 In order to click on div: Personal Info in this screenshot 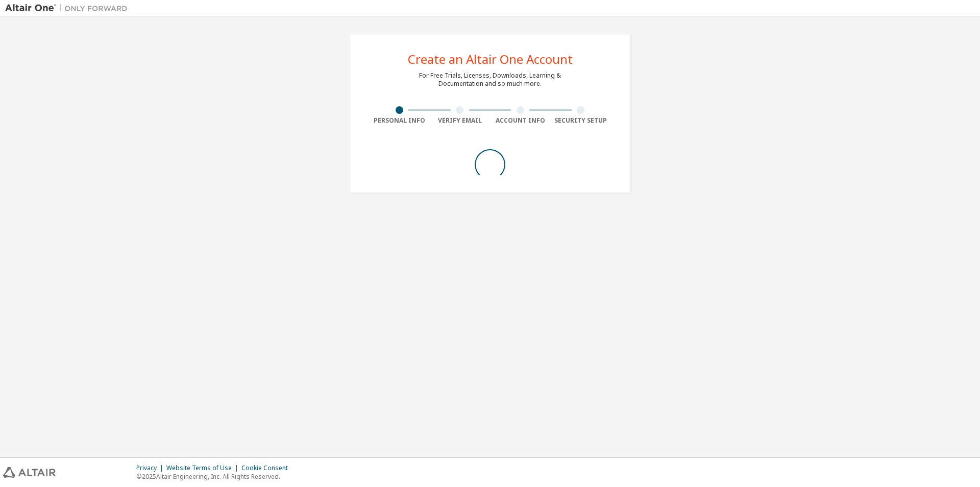, I will do `click(399, 120)`.